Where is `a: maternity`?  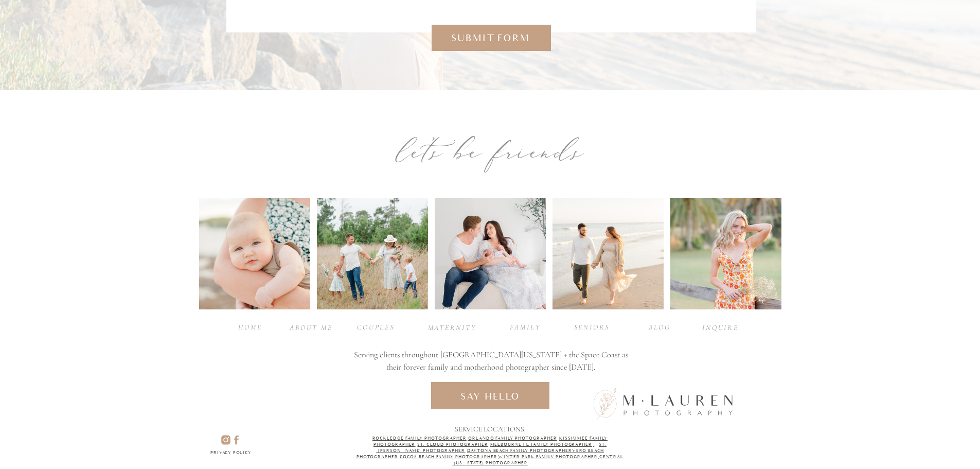 a: maternity is located at coordinates (451, 327).